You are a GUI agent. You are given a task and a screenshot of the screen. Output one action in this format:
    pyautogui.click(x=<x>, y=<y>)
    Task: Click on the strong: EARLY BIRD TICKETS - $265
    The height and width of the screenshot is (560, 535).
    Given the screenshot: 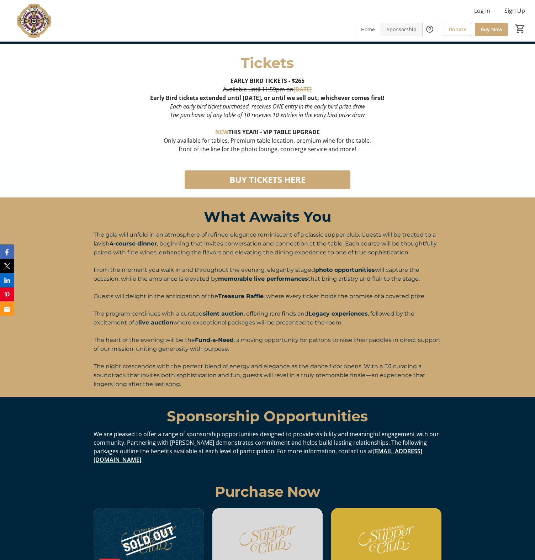 What is the action you would take?
    pyautogui.click(x=268, y=81)
    